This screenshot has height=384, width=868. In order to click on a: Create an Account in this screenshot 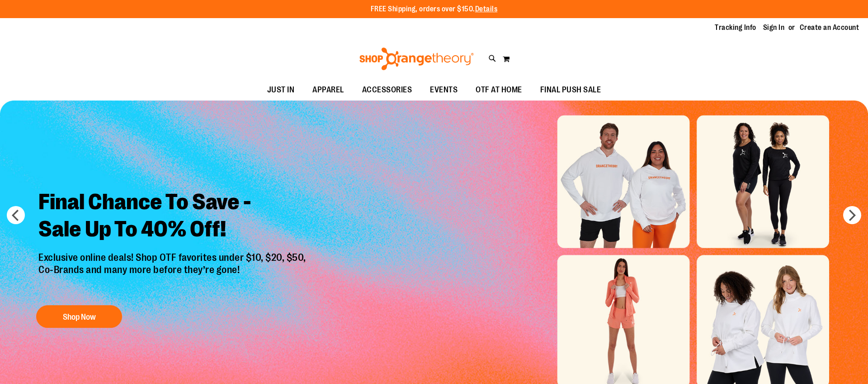, I will do `click(830, 28)`.